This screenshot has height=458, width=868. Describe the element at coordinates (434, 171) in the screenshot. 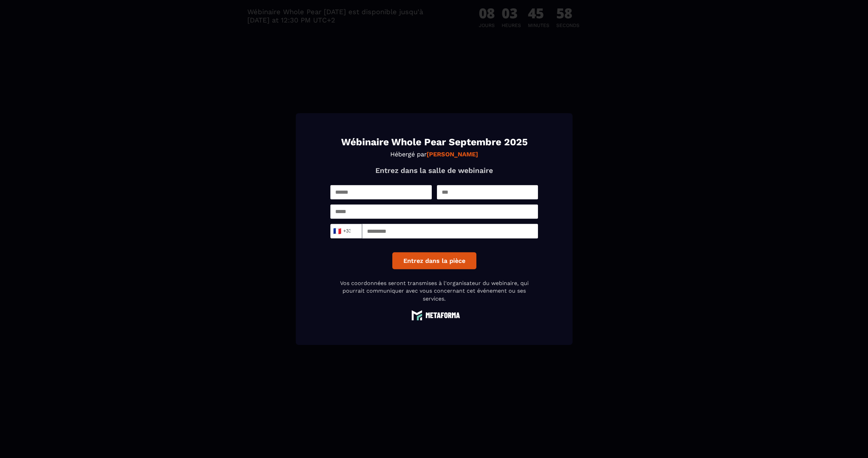

I see `p: Entrez dans la salle de webinaire` at that location.